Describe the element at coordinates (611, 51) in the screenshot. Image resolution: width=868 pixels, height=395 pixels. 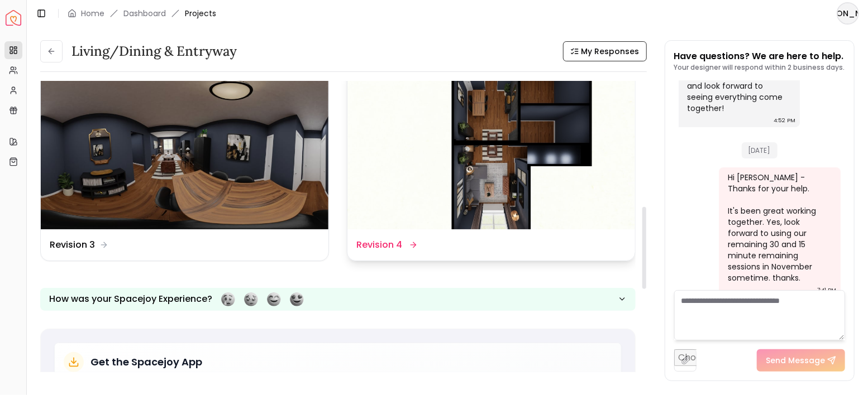
I see `span: My Responses` at that location.